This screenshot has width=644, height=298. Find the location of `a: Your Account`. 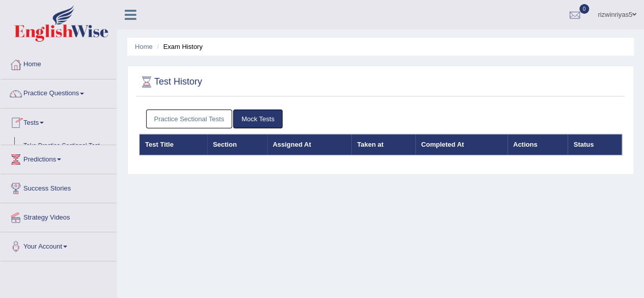

a: Your Account is located at coordinates (58, 245).